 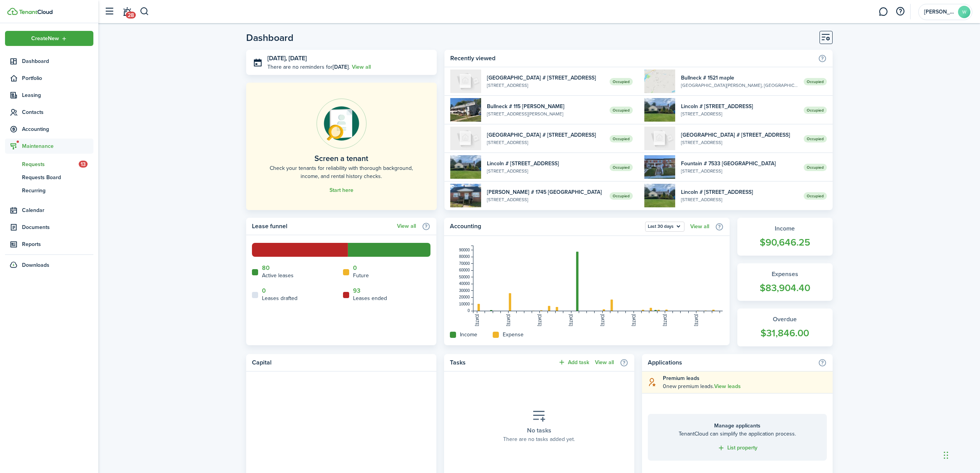 I want to click on home-widget-title: Tasks, so click(x=502, y=363).